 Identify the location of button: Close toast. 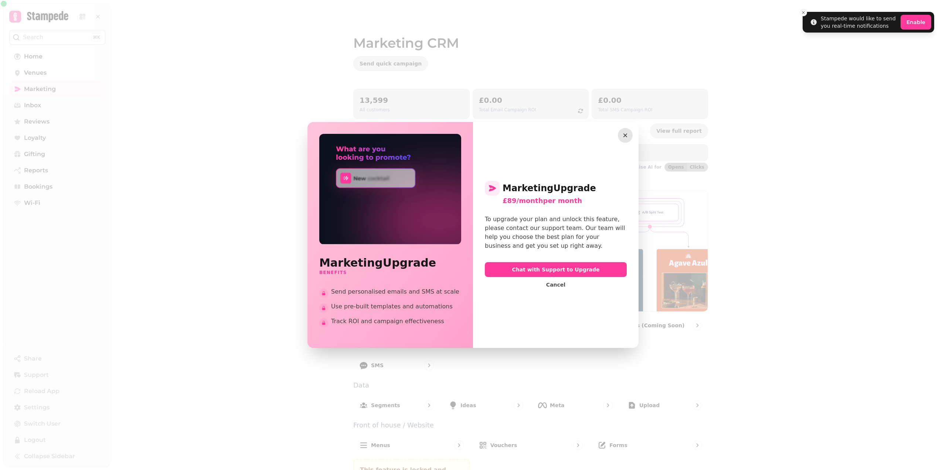
(804, 13).